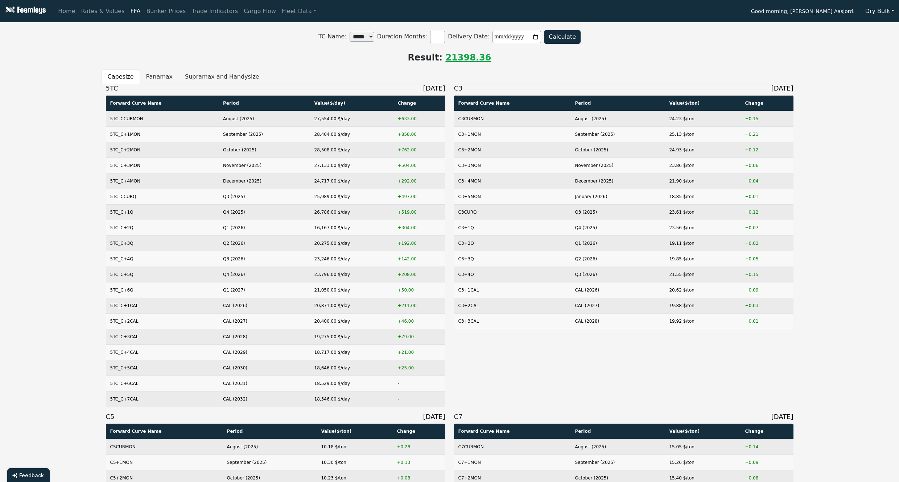 The width and height of the screenshot is (899, 482). What do you see at coordinates (617, 181) in the screenshot?
I see `td: December (2025)` at bounding box center [617, 181].